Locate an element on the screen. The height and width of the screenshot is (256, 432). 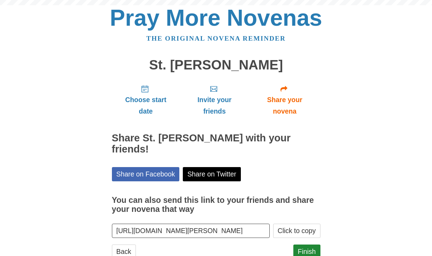
a: Share your novena is located at coordinates (285, 100).